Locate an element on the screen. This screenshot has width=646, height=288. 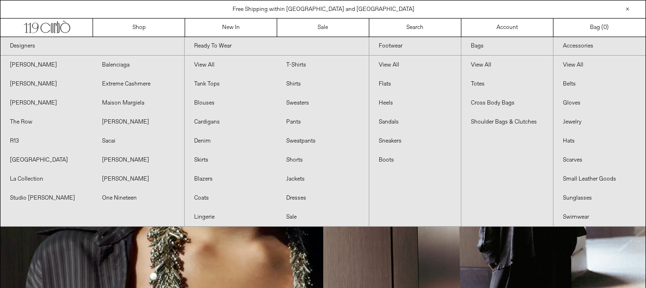
a: Shirts is located at coordinates (323, 84).